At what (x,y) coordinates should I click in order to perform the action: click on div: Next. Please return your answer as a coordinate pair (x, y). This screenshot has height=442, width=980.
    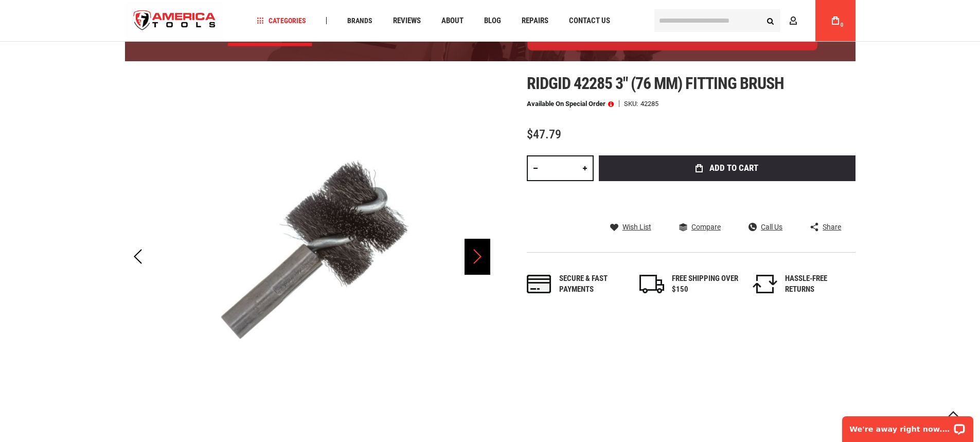
    Looking at the image, I should click on (477, 257).